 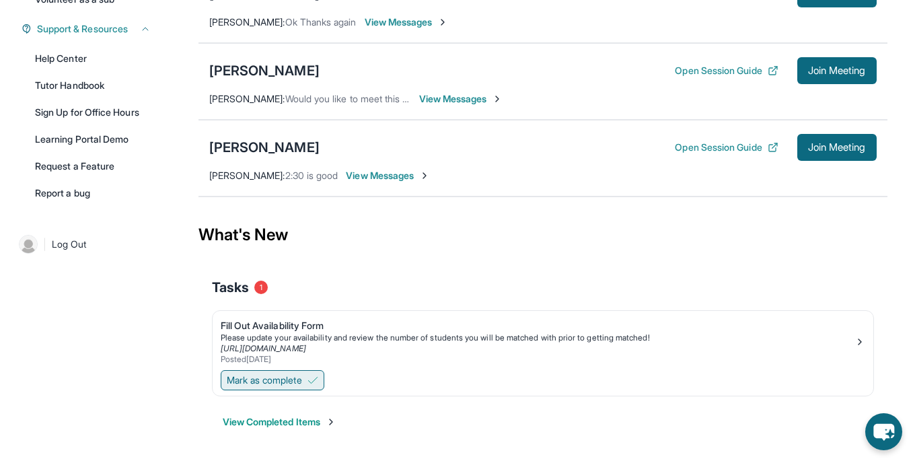 I want to click on button: View Completed Items, so click(x=279, y=422).